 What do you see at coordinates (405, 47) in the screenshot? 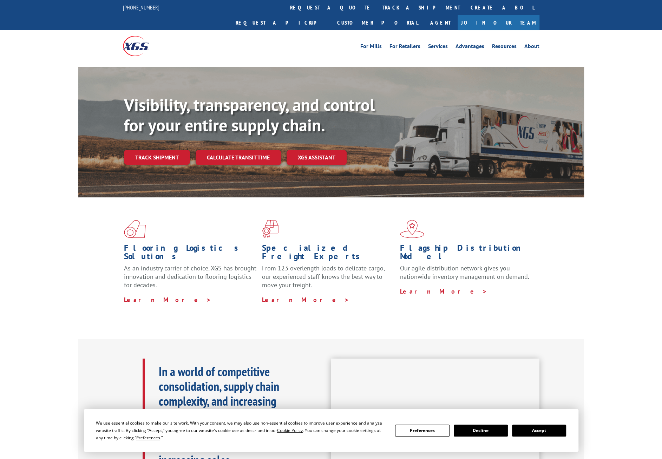
I see `a: For Retailers` at bounding box center [405, 47].